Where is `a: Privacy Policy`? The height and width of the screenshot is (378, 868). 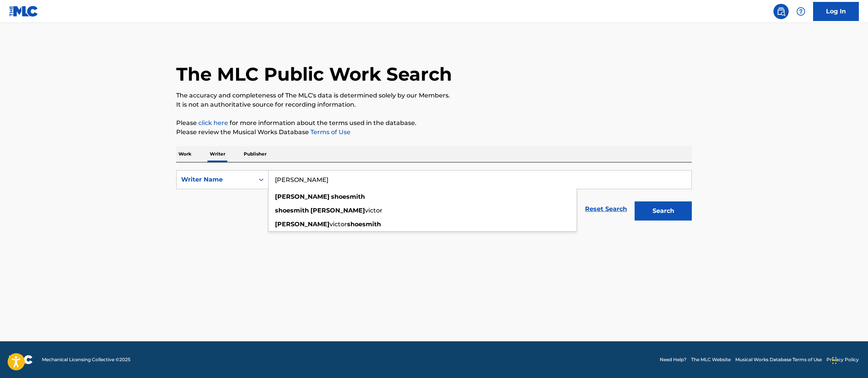 a: Privacy Policy is located at coordinates (842, 359).